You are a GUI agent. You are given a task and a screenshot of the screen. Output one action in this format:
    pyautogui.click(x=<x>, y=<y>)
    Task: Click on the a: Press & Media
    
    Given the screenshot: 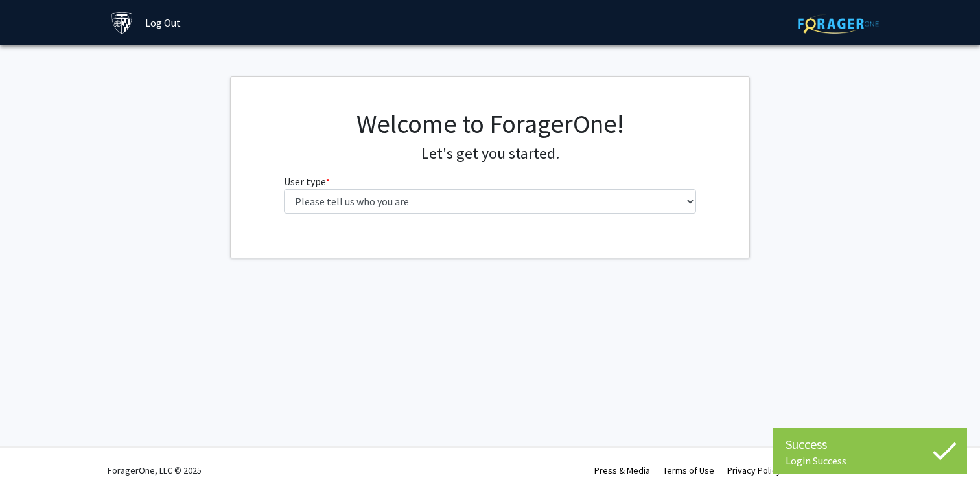 What is the action you would take?
    pyautogui.click(x=622, y=470)
    